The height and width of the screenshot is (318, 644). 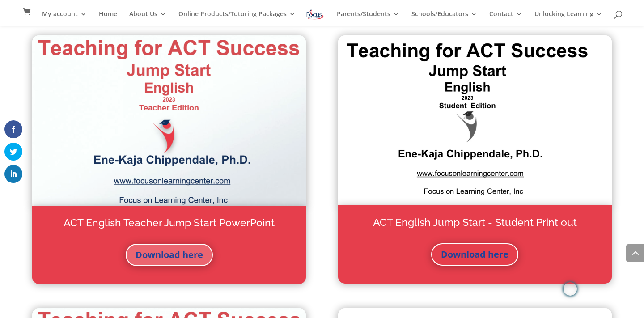 What do you see at coordinates (65, 18) in the screenshot?
I see `a: My account` at bounding box center [65, 18].